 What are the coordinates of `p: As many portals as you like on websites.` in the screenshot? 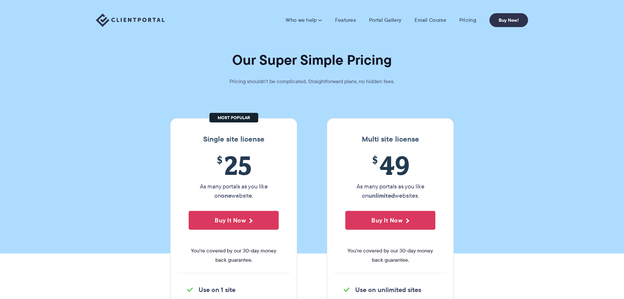 It's located at (390, 191).